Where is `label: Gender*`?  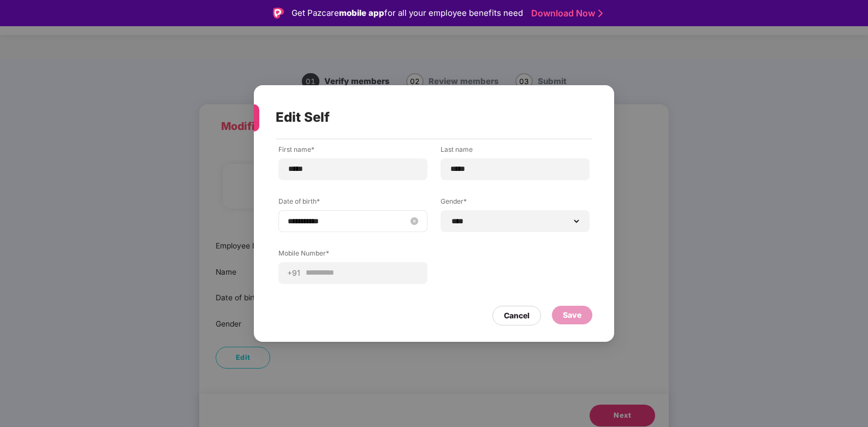
label: Gender* is located at coordinates (515, 203).